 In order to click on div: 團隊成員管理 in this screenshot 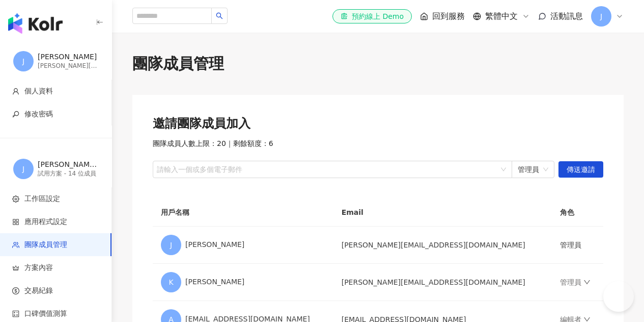, I will do `click(378, 64)`.